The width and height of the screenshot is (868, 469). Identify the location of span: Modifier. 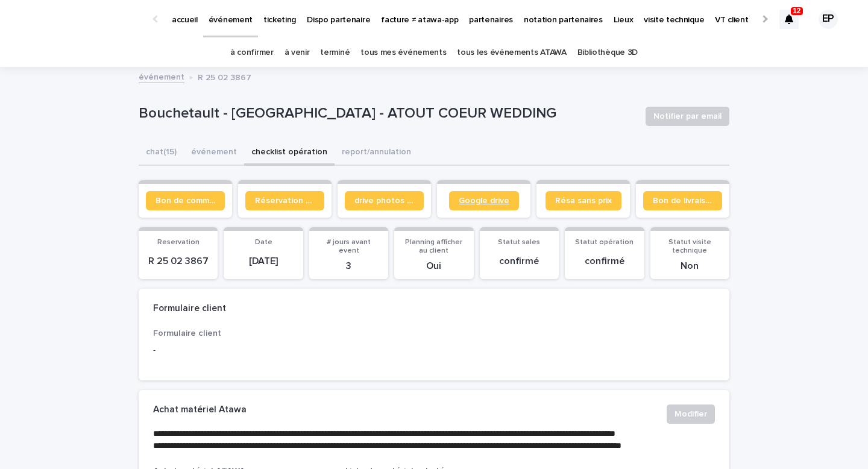
(690, 414).